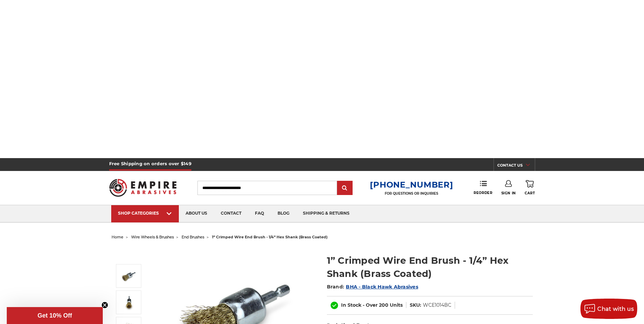 The height and width of the screenshot is (324, 644). Describe the element at coordinates (283, 214) in the screenshot. I see `a: blog` at that location.